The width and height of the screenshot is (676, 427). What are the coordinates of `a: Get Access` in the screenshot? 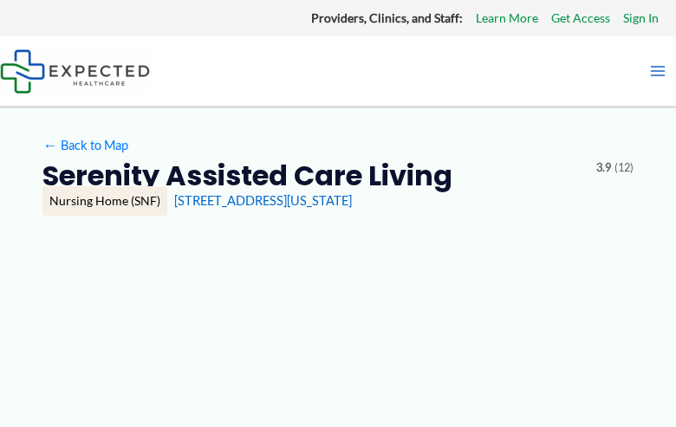 It's located at (580, 18).